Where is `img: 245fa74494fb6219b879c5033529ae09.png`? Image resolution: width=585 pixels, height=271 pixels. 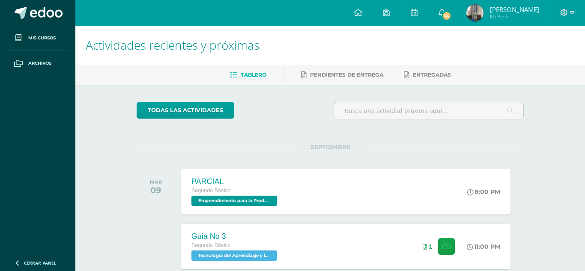
img: 245fa74494fb6219b879c5033529ae09.png is located at coordinates (475, 13).